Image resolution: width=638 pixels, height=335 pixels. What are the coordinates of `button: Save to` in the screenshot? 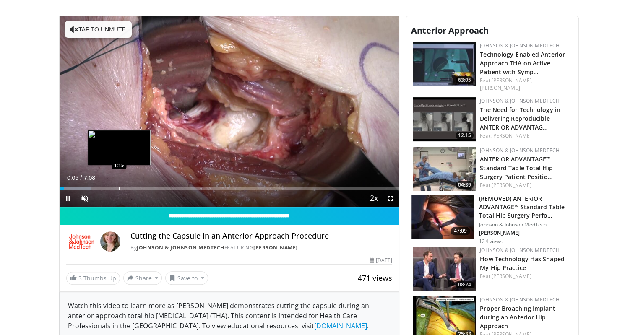 It's located at (187, 278).